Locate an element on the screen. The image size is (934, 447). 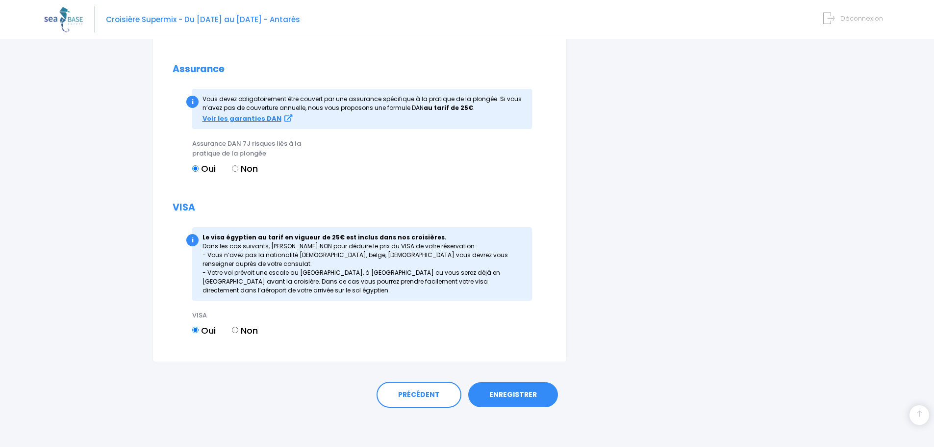
div: Vous devez obligatoirement être couvert par une assurance spécifique à la pratique de la plong... is located at coordinates (362, 109).